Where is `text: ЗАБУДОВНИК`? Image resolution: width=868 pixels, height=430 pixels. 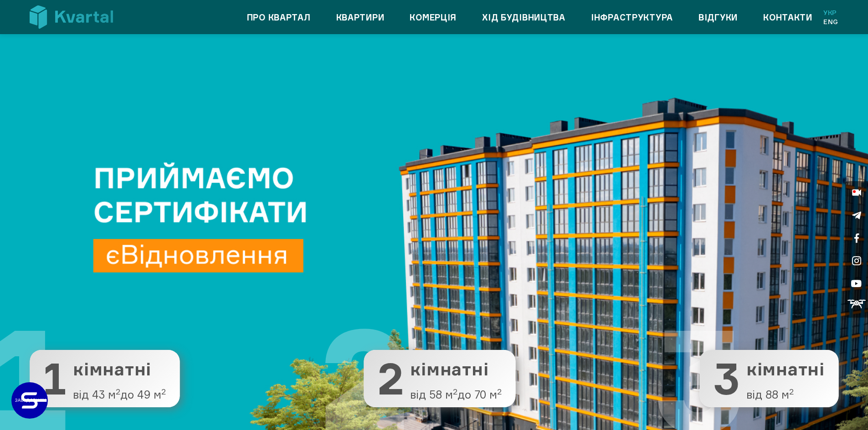
text: ЗАБУДОВНИК is located at coordinates (31, 400).